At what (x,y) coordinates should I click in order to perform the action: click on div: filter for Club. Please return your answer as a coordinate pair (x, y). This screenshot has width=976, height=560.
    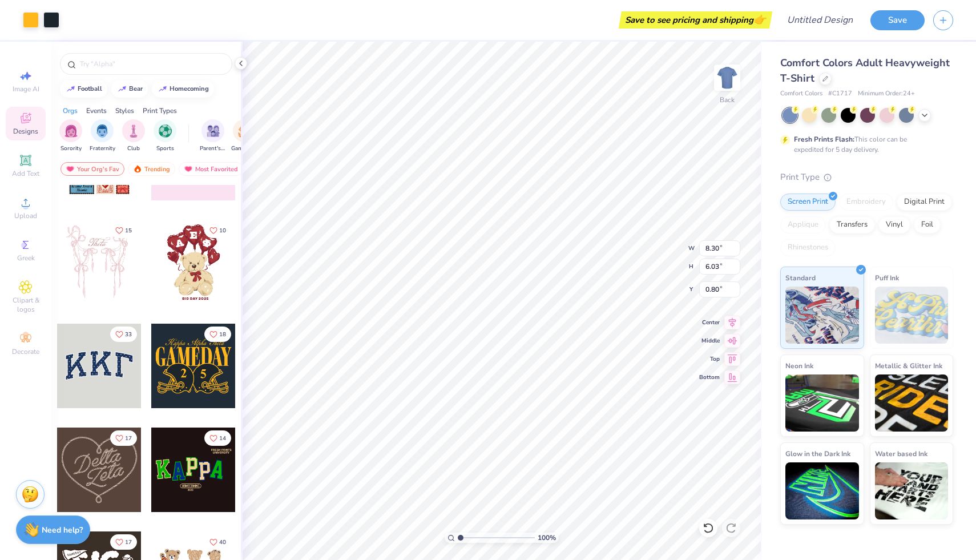
    Looking at the image, I should click on (133, 135).